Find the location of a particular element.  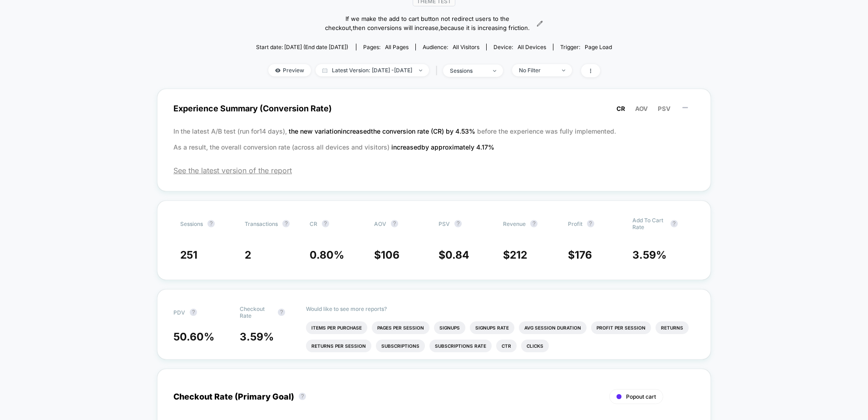

li: Signups is located at coordinates (450, 328).